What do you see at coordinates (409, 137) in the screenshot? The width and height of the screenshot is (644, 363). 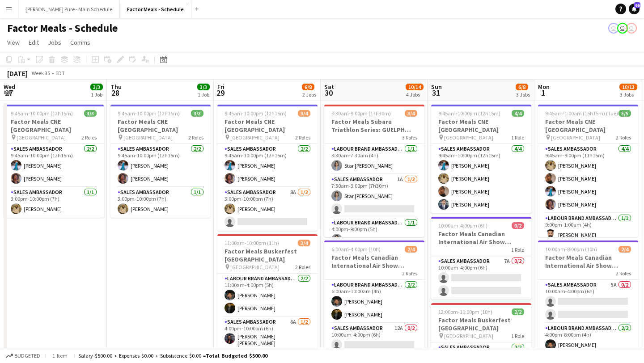 I see `span: 3 Roles` at bounding box center [409, 137].